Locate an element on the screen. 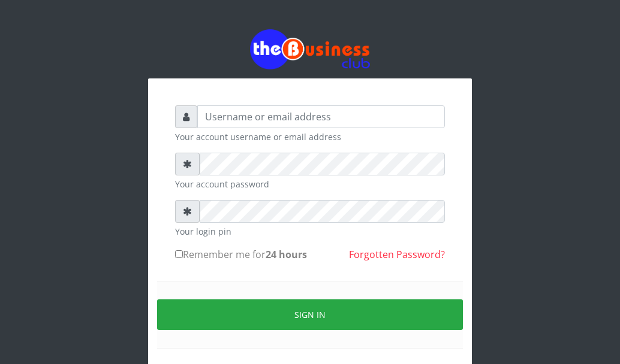 The width and height of the screenshot is (620, 364). button: Sign in is located at coordinates (310, 314).